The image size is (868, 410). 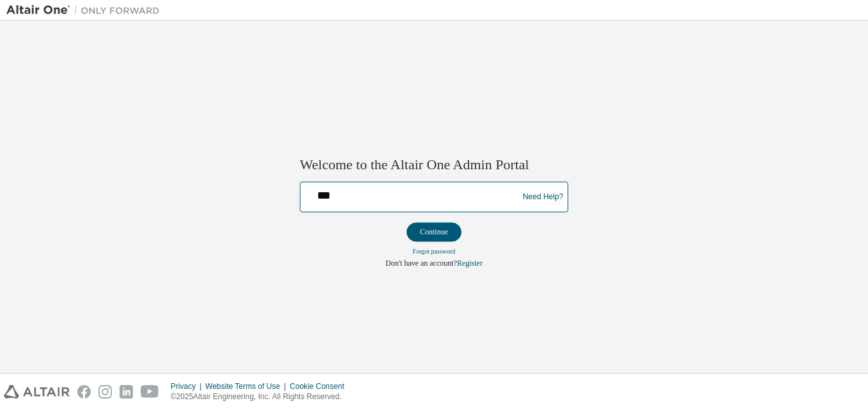 What do you see at coordinates (320, 386) in the screenshot?
I see `div: Cookie Consent` at bounding box center [320, 386].